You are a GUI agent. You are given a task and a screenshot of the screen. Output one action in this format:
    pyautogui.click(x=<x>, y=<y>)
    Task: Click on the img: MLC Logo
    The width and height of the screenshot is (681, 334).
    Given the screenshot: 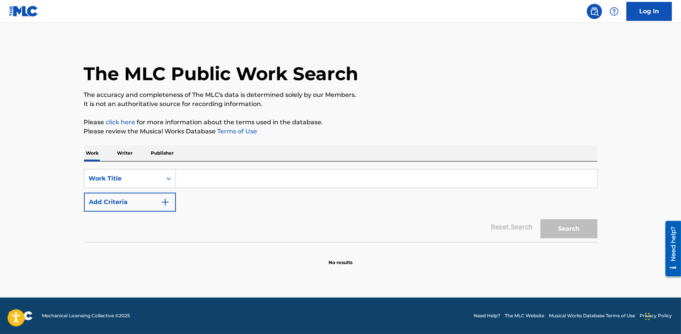 What is the action you would take?
    pyautogui.click(x=24, y=11)
    